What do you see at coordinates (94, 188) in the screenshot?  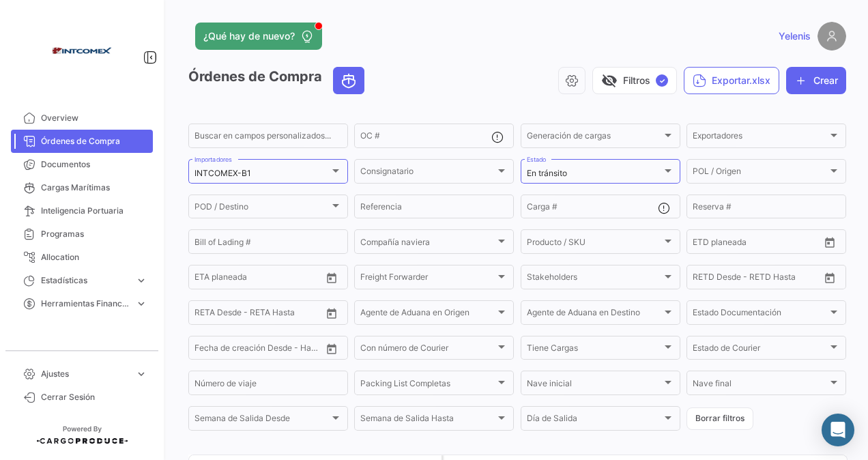 I see `span: Cargas Marítimas` at bounding box center [94, 188].